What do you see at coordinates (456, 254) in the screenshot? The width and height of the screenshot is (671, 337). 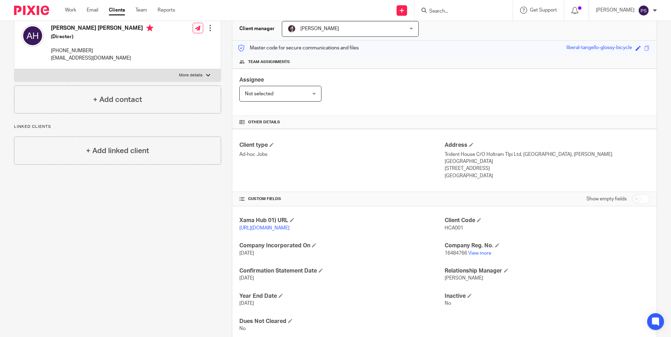 I see `span: 16484766` at bounding box center [456, 254].